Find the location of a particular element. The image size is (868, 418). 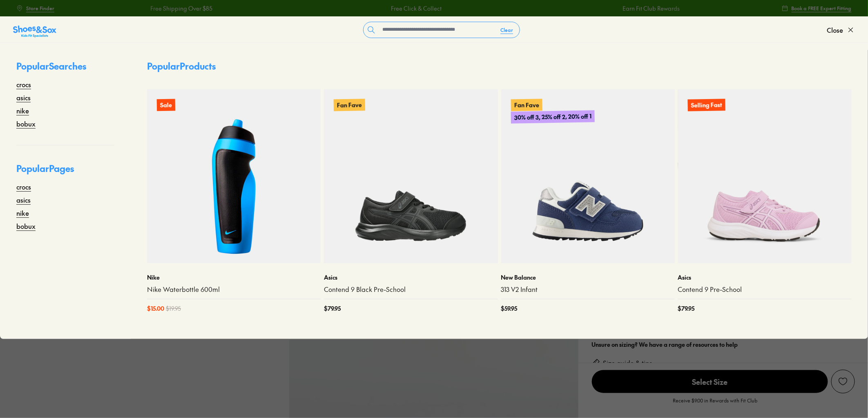

a: Free Click & Collect is located at coordinates (416, 8).